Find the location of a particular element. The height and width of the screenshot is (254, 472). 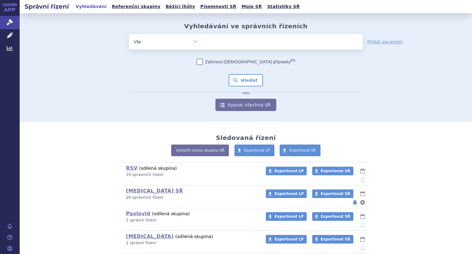

a: Běžící lhůty is located at coordinates (181, 6).